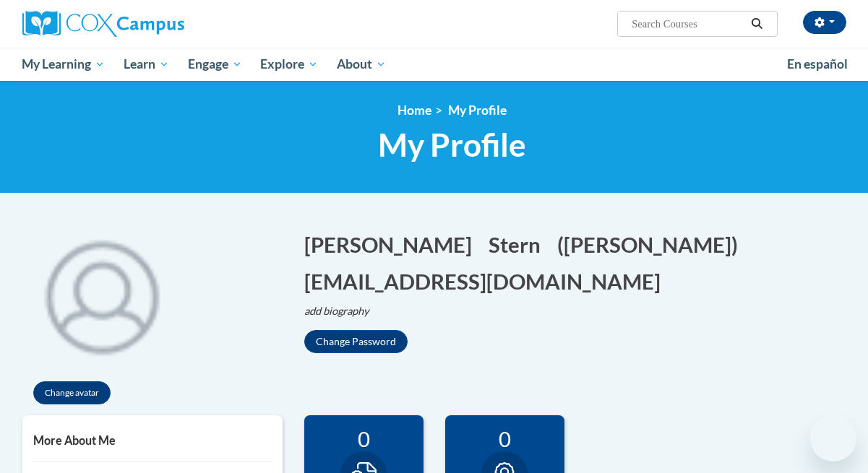 The height and width of the screenshot is (473, 868). What do you see at coordinates (757, 24) in the screenshot?
I see `button: Search` at bounding box center [757, 24].